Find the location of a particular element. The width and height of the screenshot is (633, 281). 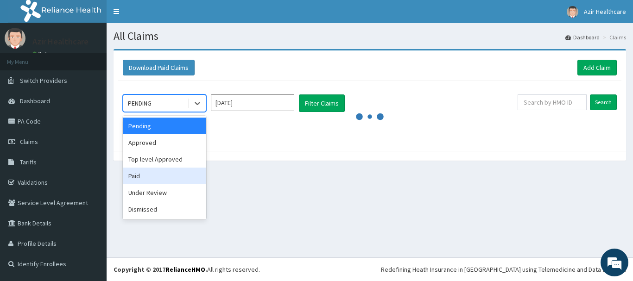

div: Paid is located at coordinates (164, 176).